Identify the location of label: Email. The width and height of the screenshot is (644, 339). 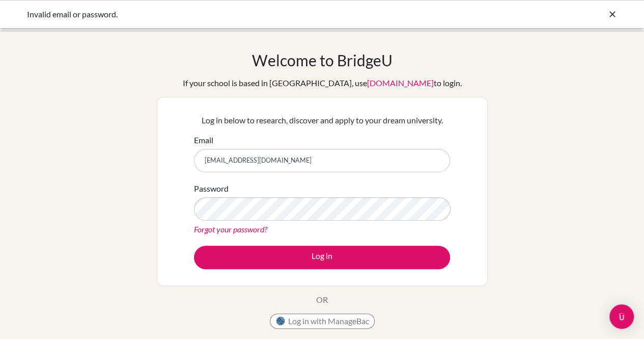
(204, 140).